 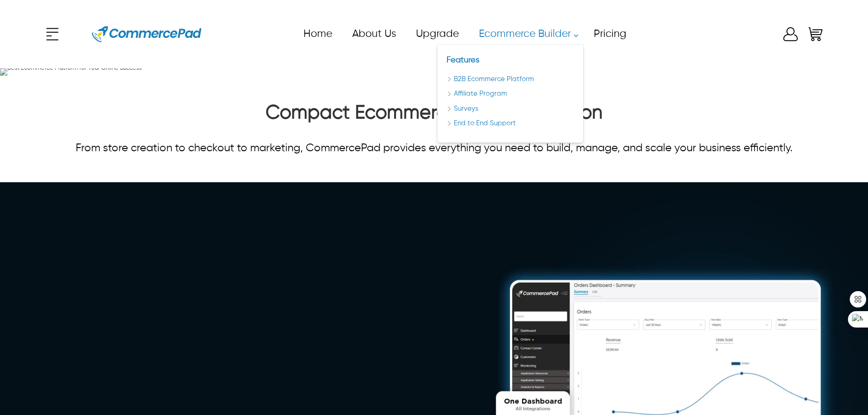 What do you see at coordinates (510, 109) in the screenshot?
I see `a: Surveys` at bounding box center [510, 109].